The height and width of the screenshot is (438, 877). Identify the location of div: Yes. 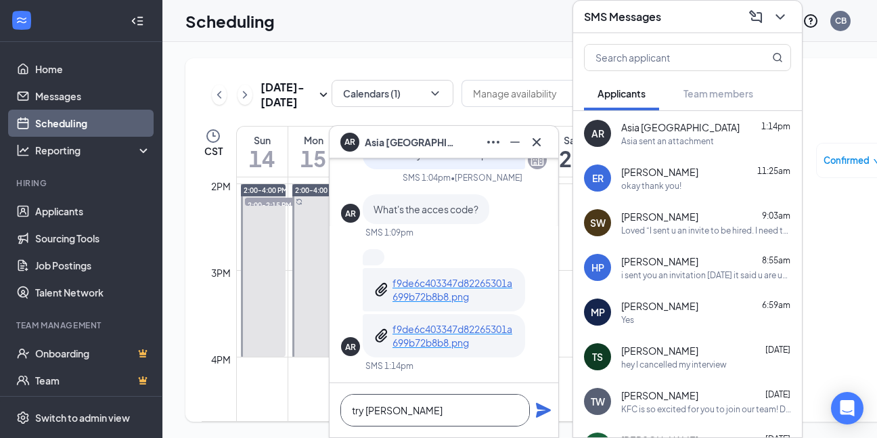
(628, 320).